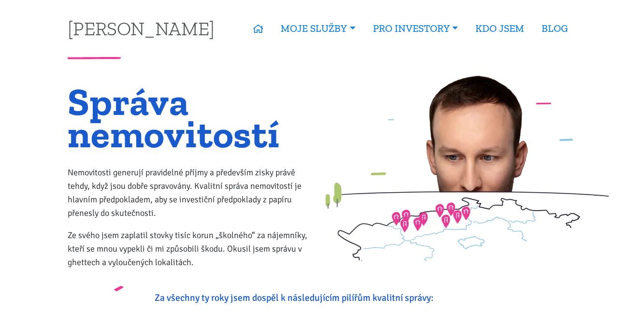 This screenshot has height=326, width=644. I want to click on p: Nemovitosti generují pravidelné příjmy a především zisky právě tehdy, když jsou dobře spravovány...., so click(191, 193).